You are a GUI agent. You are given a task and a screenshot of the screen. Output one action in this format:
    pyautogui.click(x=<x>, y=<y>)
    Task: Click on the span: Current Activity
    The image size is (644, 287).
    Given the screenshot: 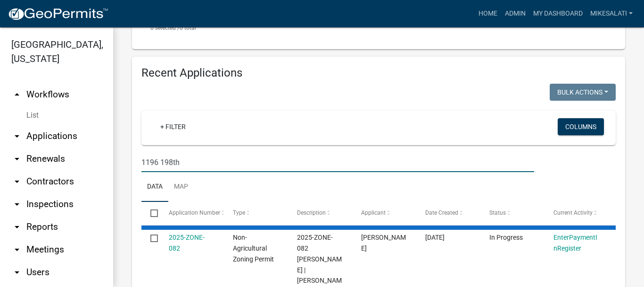 What is the action you would take?
    pyautogui.click(x=573, y=213)
    